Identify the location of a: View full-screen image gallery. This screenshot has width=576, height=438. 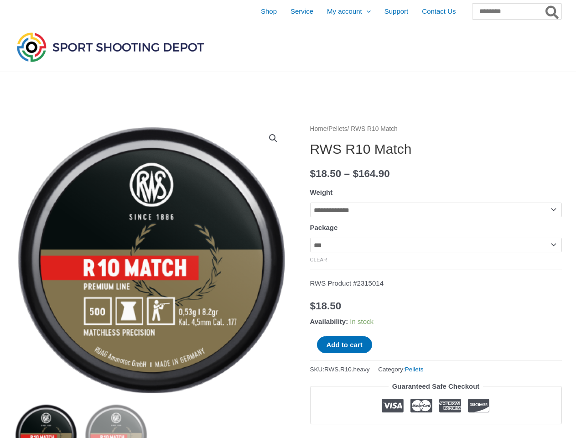
(273, 138).